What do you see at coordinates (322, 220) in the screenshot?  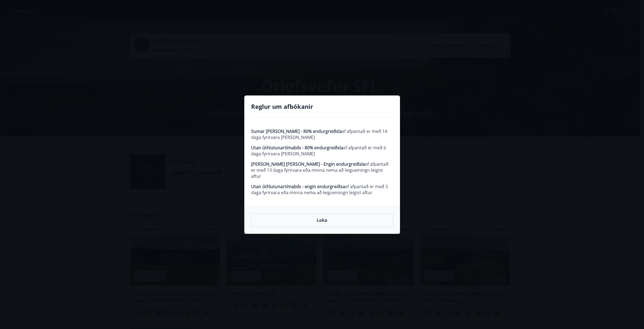 I see `button: Loka` at bounding box center [322, 220].